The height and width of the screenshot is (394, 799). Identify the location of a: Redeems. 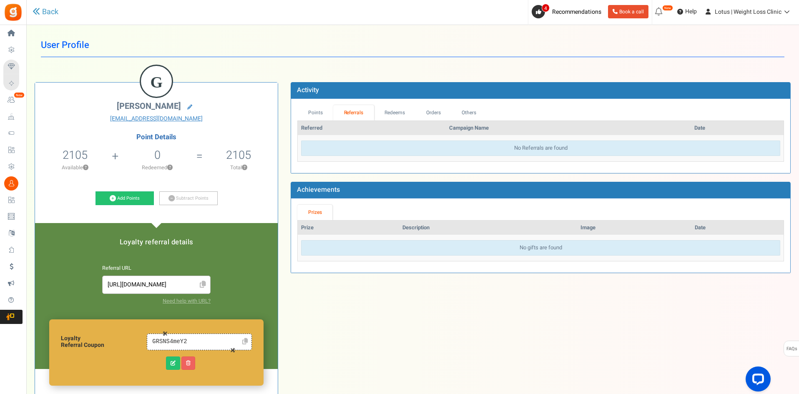
(395, 113).